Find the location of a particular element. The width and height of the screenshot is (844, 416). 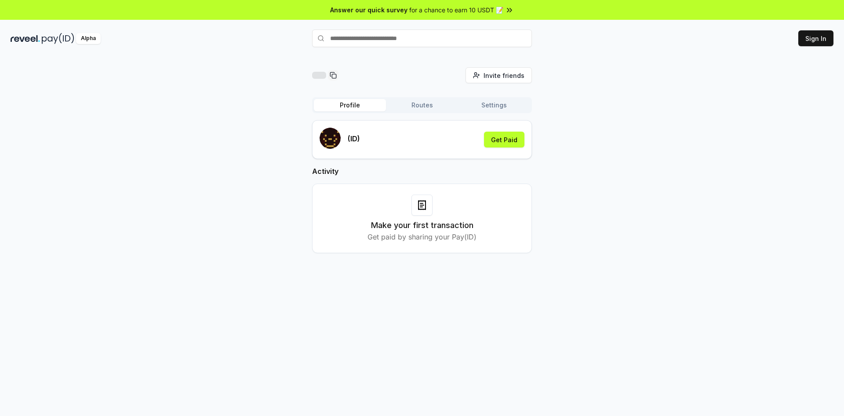

button: Get Paid is located at coordinates (504, 139).